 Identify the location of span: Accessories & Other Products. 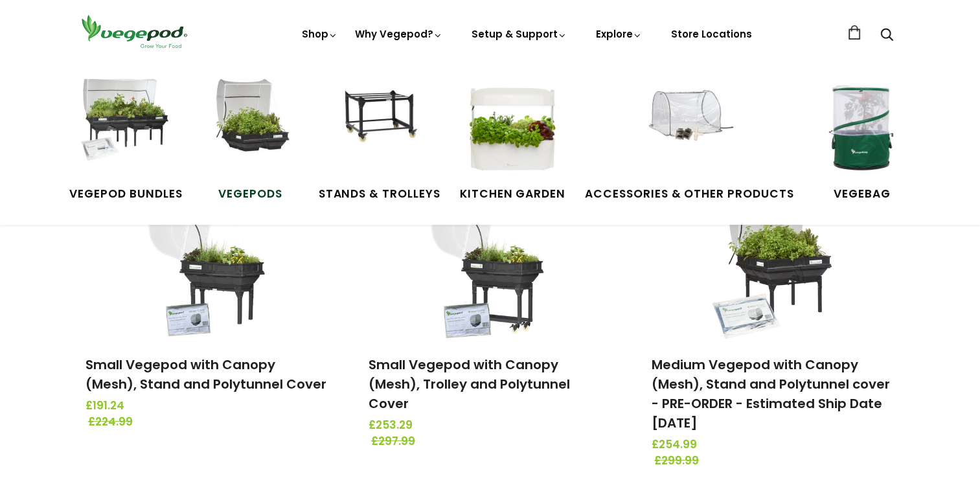
(689, 194).